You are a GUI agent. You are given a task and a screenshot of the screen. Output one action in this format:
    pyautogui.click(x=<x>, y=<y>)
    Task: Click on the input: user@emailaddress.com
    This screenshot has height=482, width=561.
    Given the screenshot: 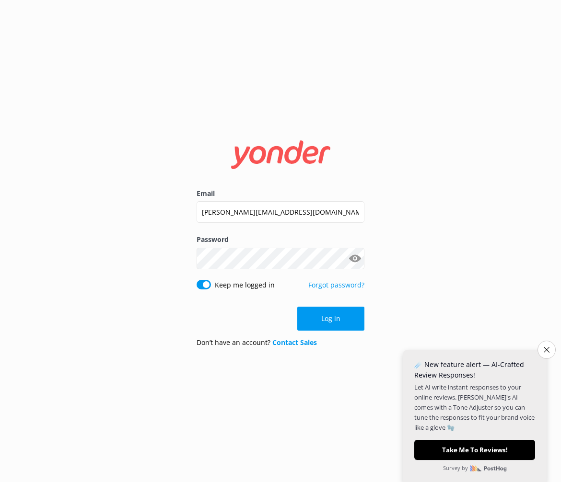 What is the action you would take?
    pyautogui.click(x=281, y=212)
    